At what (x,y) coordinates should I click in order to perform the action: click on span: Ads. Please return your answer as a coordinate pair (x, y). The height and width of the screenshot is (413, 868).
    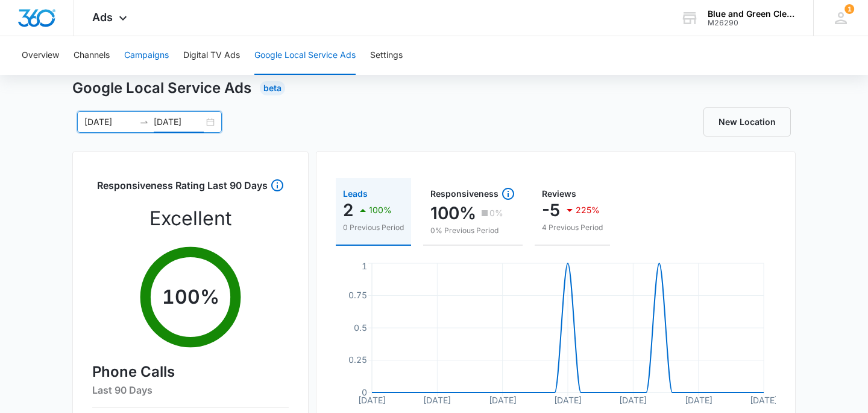
    Looking at the image, I should click on (103, 17).